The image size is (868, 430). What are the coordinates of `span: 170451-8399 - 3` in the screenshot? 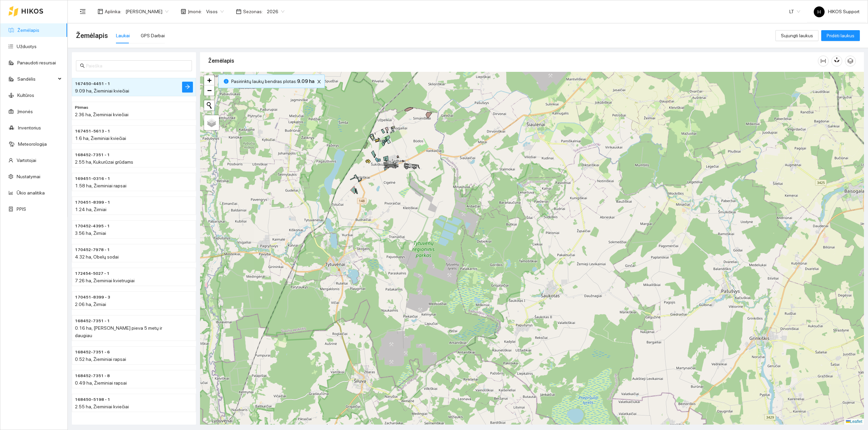 It's located at (93, 297).